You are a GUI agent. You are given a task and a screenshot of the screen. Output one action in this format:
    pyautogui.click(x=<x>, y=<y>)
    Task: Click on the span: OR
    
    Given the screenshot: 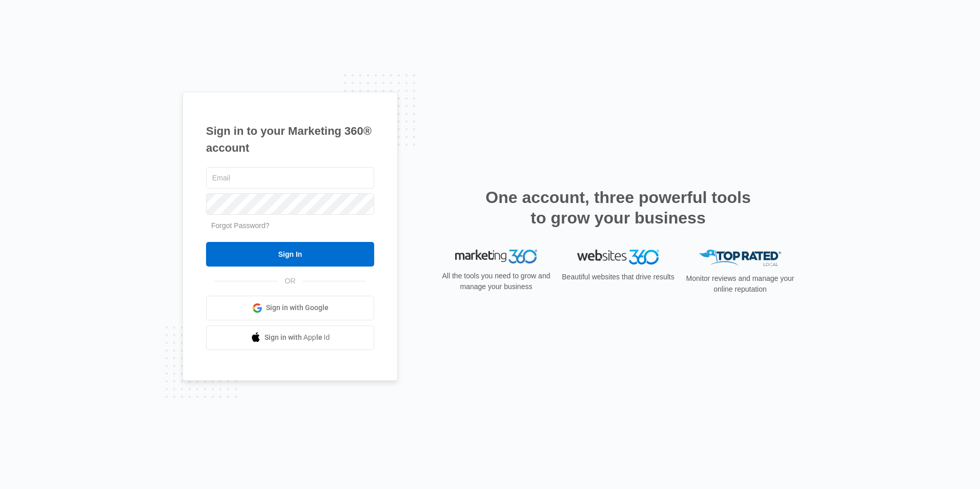 What is the action you would take?
    pyautogui.click(x=290, y=281)
    